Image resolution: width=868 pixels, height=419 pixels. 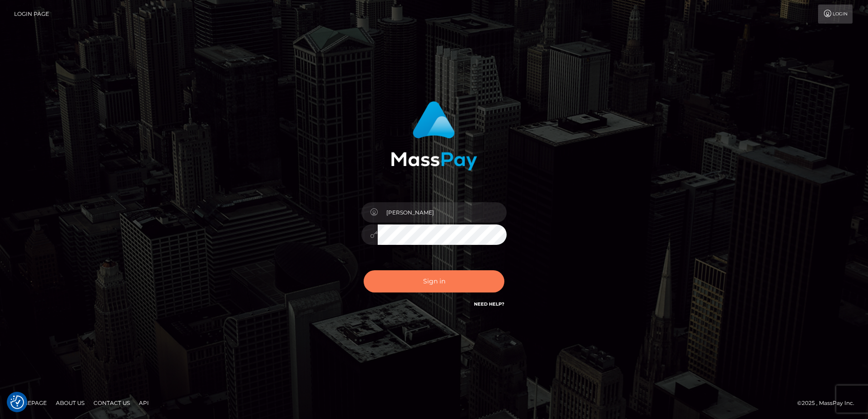 What do you see at coordinates (144, 403) in the screenshot?
I see `a: API` at bounding box center [144, 403].